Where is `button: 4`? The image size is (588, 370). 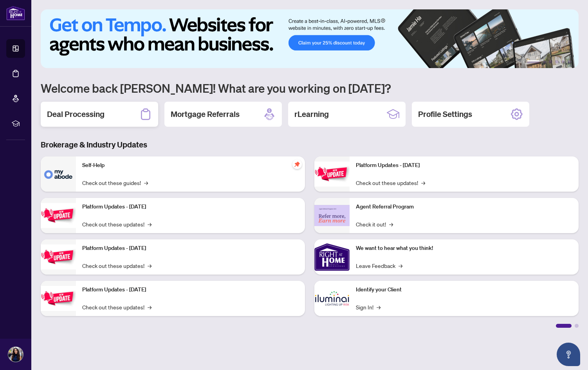 button: 4 is located at coordinates (557, 62).